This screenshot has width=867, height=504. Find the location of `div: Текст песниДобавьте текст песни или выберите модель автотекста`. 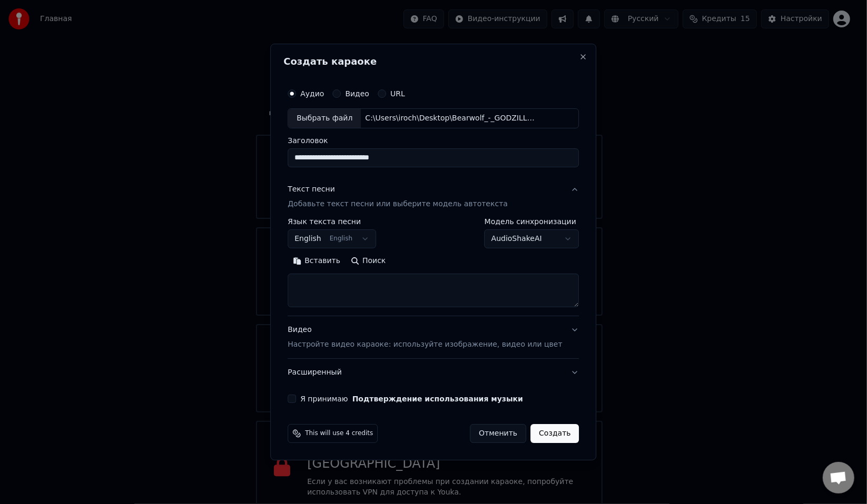

div: Текст песниДобавьте текст песни или выберите модель автотекста is located at coordinates (433, 266).